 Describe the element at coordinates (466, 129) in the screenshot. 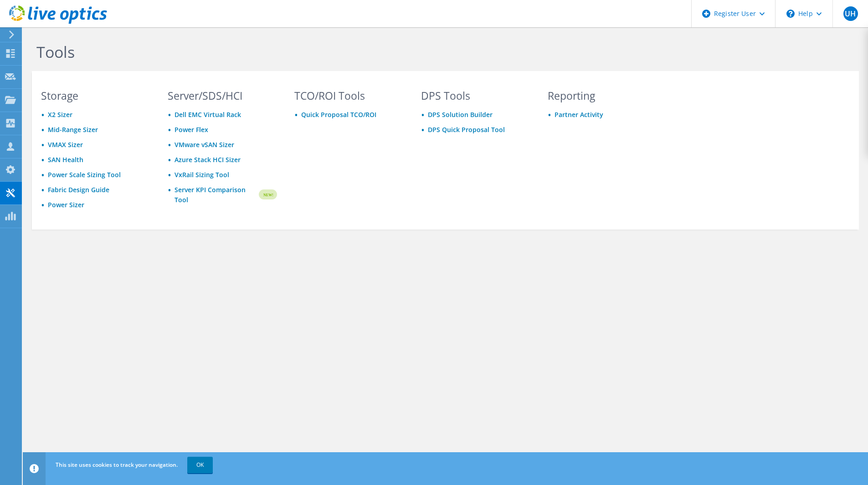

I see `a: DPS Quick Proposal Tool` at that location.